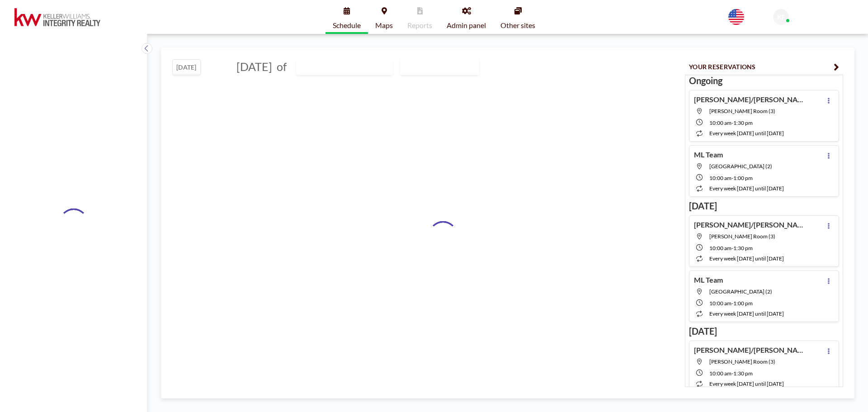 Image resolution: width=868 pixels, height=412 pixels. I want to click on input: Search for option, so click(459, 67).